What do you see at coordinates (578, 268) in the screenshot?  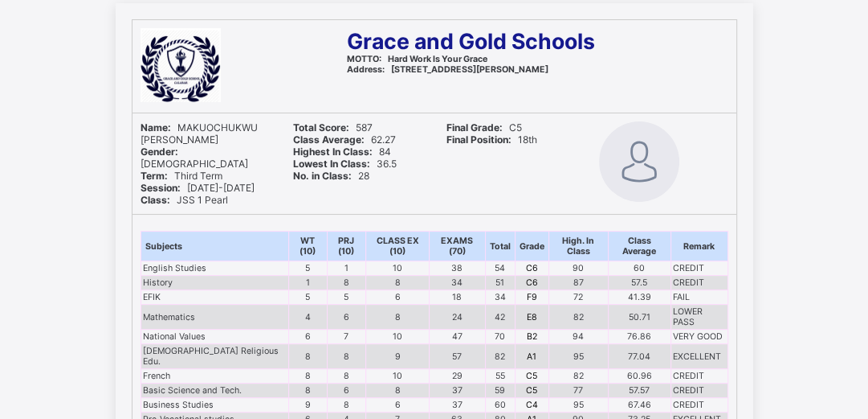 I see `td: 90` at bounding box center [578, 268].